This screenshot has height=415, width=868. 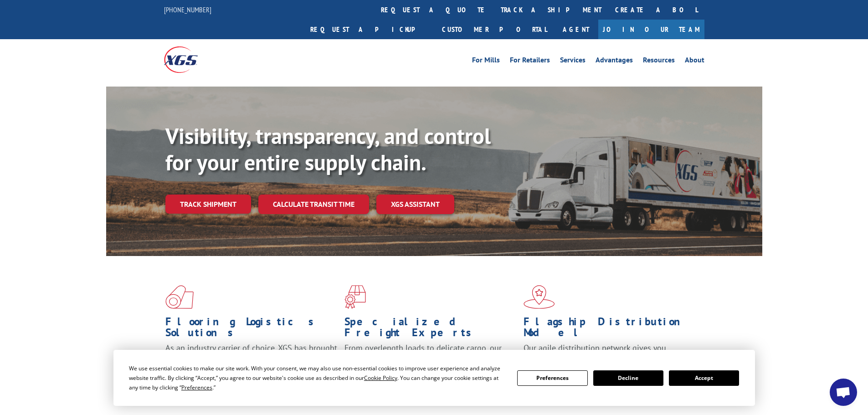 I want to click on a: XGS ASSISTANT, so click(x=415, y=204).